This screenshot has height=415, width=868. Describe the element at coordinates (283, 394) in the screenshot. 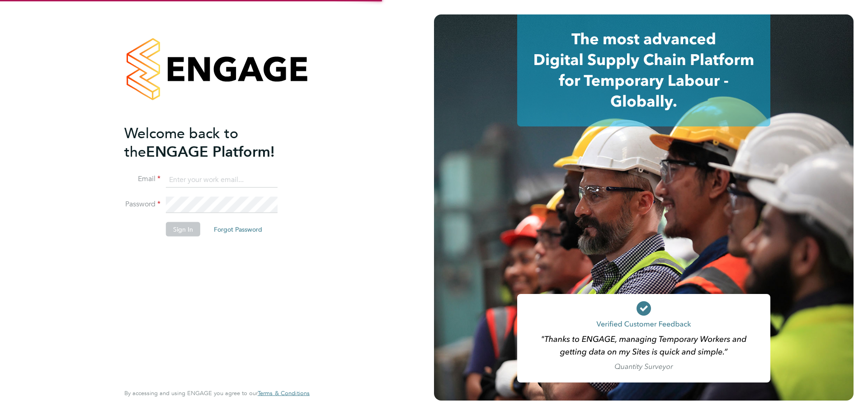

I see `a: Terms & Conditions` at that location.